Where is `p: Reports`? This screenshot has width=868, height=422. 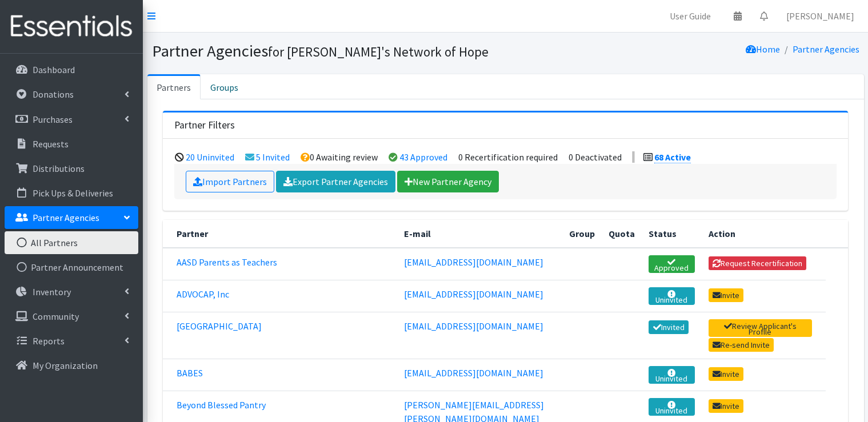 p: Reports is located at coordinates (48, 341).